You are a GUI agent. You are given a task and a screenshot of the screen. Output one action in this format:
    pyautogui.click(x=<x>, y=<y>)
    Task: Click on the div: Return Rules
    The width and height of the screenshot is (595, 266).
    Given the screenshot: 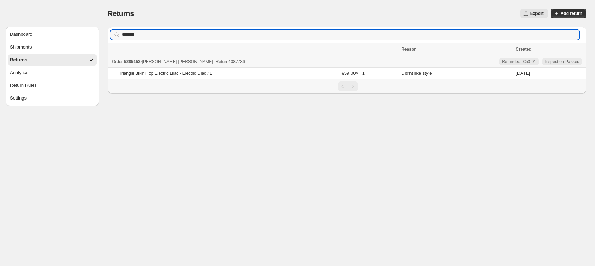 What is the action you would take?
    pyautogui.click(x=23, y=85)
    